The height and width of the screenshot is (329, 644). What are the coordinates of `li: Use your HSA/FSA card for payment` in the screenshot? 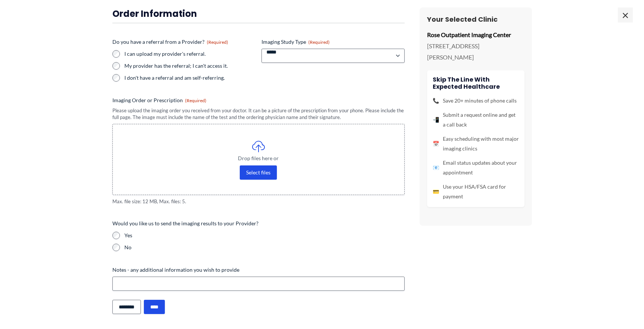 It's located at (476, 191).